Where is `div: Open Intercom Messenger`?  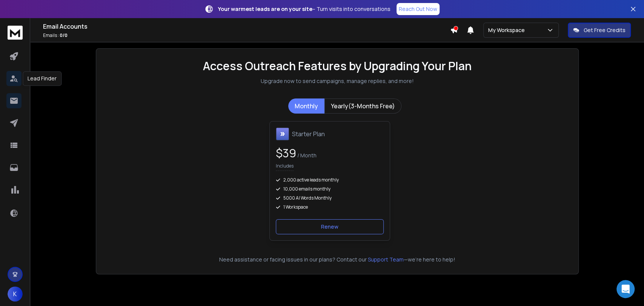
div: Open Intercom Messenger is located at coordinates (625, 289).